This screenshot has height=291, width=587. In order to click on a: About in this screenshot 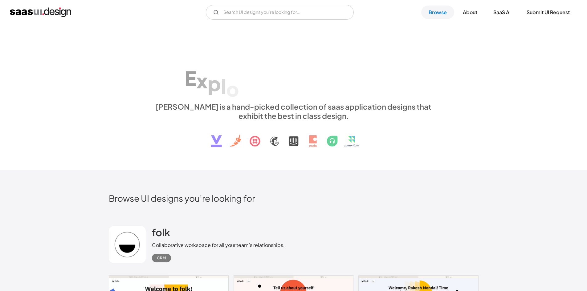, I will do `click(470, 12)`.